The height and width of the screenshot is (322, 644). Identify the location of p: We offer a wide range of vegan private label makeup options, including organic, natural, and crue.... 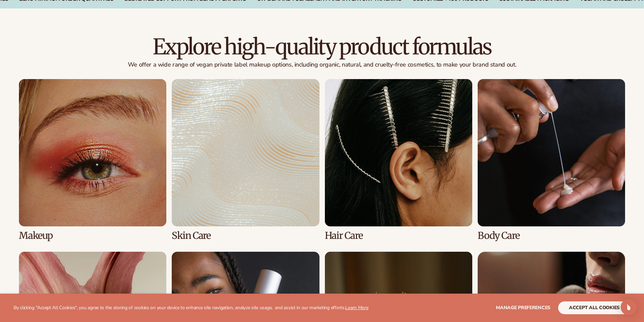
(322, 65).